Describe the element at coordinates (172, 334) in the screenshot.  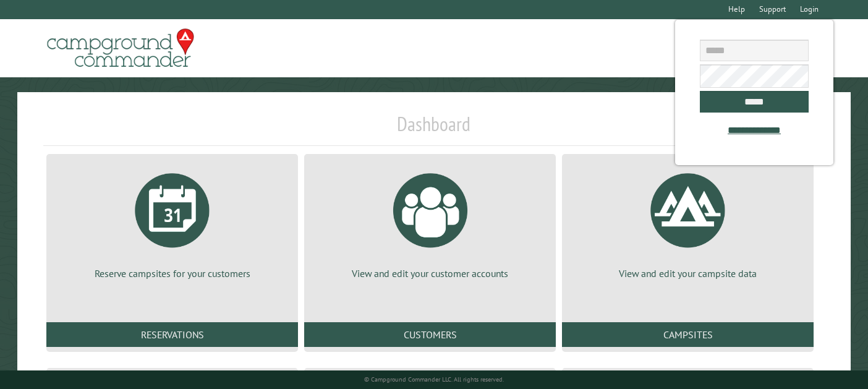
I see `a: Reservations` at that location.